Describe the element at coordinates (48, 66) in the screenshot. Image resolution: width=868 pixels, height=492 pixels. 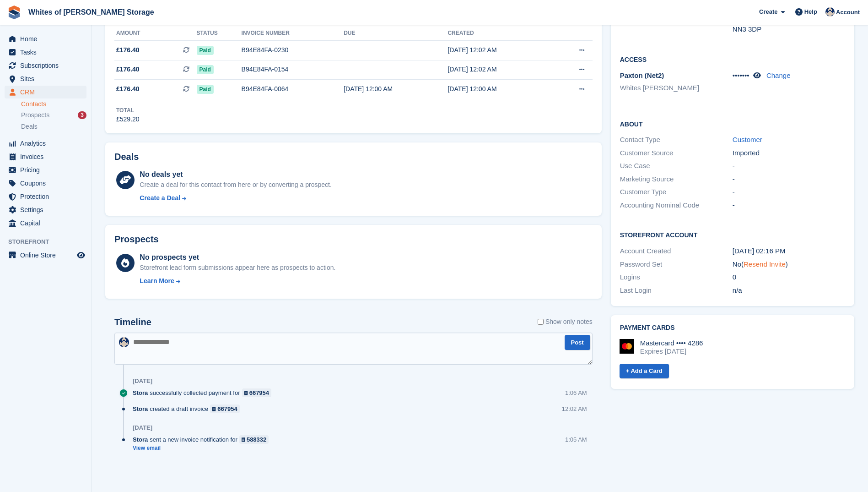
I see `span: Subscriptions` at that location.